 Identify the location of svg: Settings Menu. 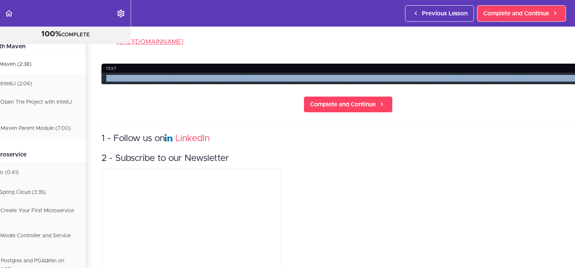
(121, 13).